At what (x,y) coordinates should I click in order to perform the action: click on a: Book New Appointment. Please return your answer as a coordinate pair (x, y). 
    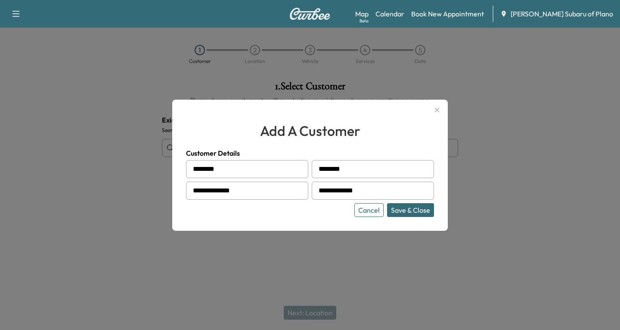
    Looking at the image, I should click on (448, 14).